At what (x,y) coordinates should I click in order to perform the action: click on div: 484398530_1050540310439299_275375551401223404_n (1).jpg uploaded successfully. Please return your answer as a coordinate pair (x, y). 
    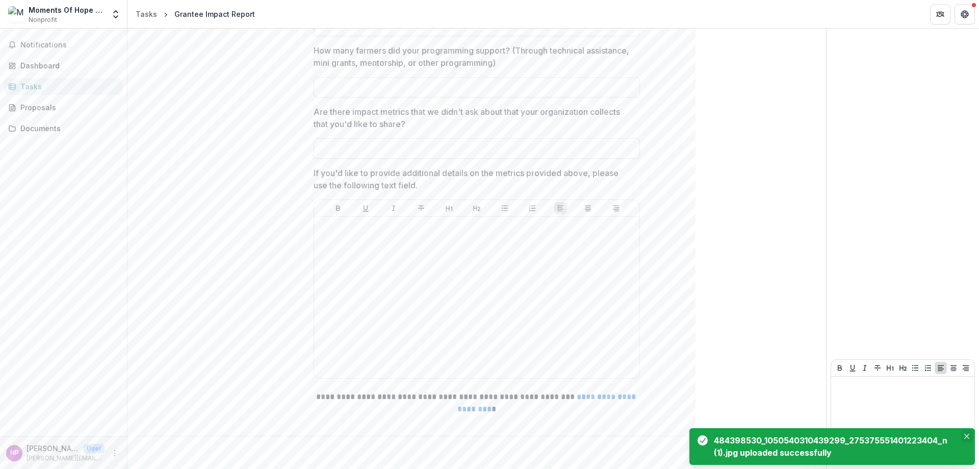
    Looking at the image, I should click on (835, 446).